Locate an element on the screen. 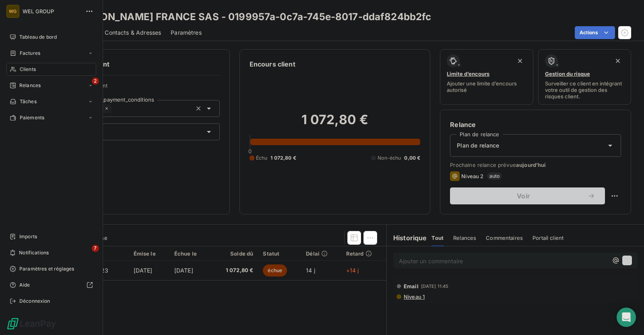 The width and height of the screenshot is (644, 335). button: Gestion du risqueSurveiller ce client en intégrant votre outil de gestion des risques client. is located at coordinates (584, 77).